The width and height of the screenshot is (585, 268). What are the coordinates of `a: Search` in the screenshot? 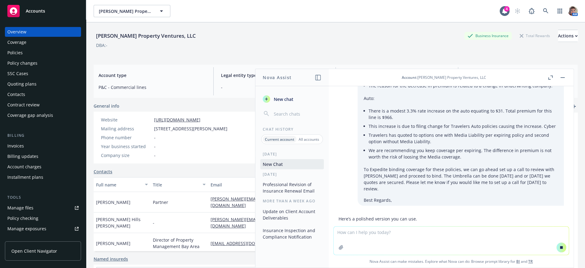 It's located at (546, 11).